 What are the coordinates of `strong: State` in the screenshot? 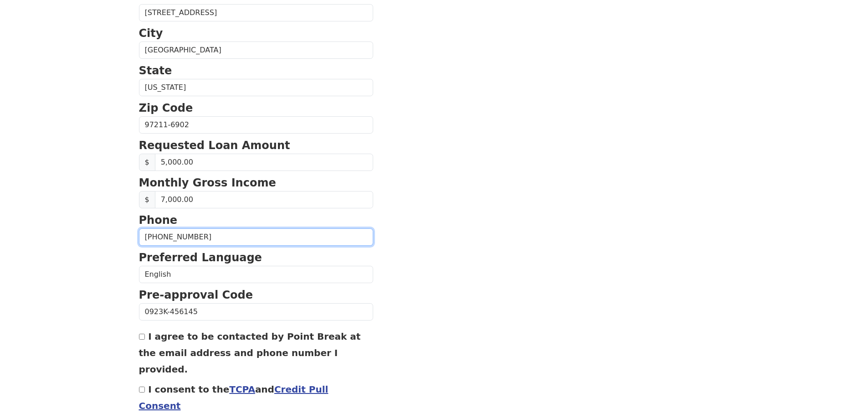 It's located at (156, 71).